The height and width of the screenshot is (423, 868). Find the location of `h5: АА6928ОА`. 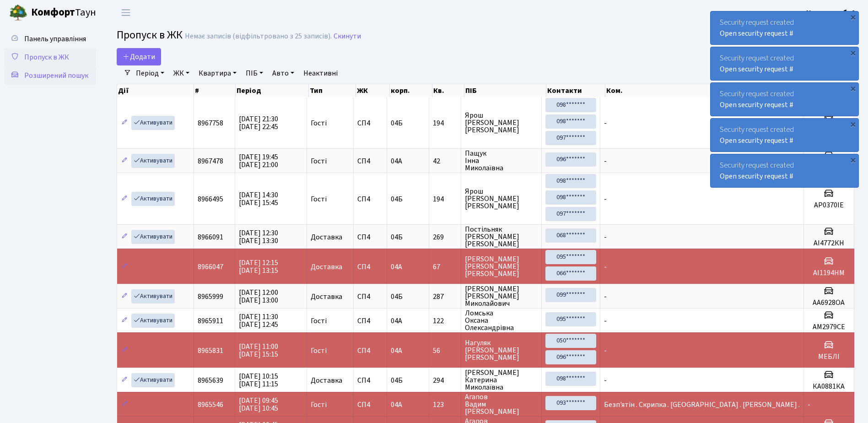

h5: АА6928ОА is located at coordinates (828, 303).